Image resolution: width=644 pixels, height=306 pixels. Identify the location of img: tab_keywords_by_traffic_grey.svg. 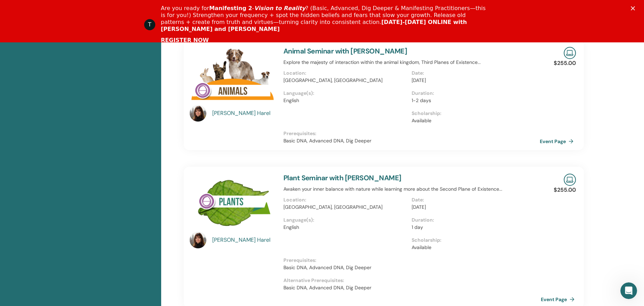
(72, 43).